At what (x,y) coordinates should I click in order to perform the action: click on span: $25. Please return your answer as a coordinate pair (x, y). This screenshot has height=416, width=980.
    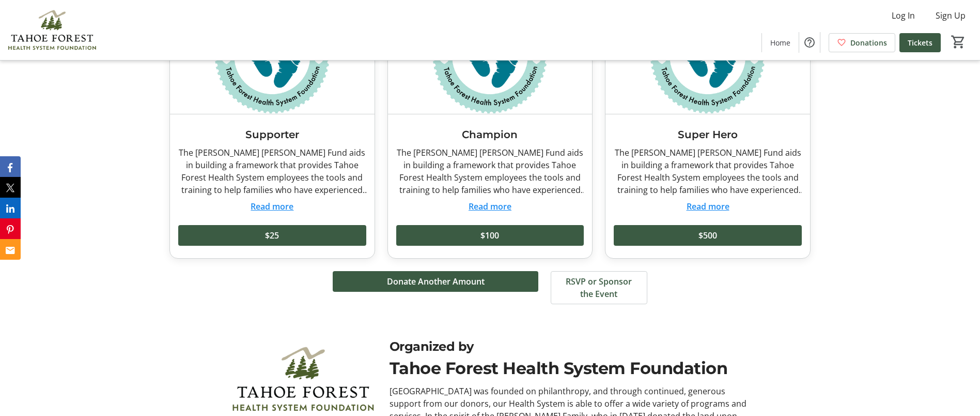
    Looking at the image, I should click on (272, 235).